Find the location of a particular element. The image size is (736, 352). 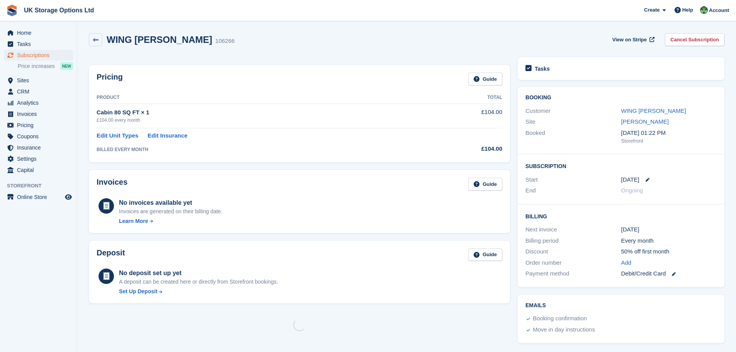

div: Next invoice is located at coordinates (573, 229).